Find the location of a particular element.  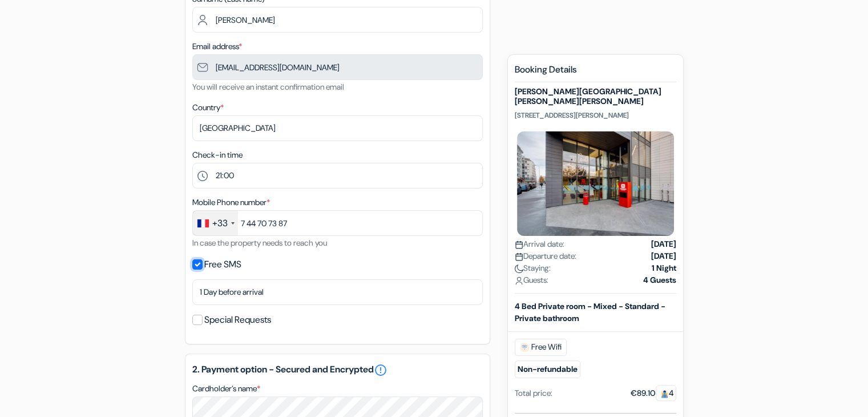

img: moon.svg is located at coordinates (518, 269).